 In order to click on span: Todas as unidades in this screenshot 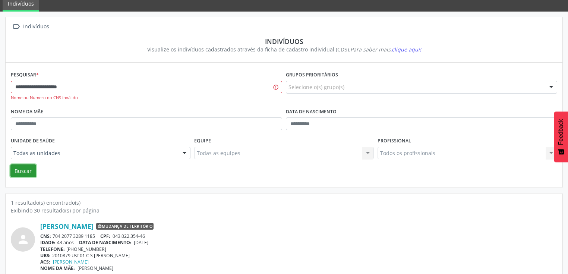, I will do `click(94, 153)`.